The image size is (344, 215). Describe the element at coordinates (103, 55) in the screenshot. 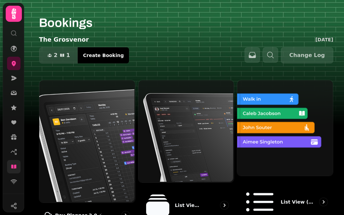

I see `span: Create Booking` at that location.